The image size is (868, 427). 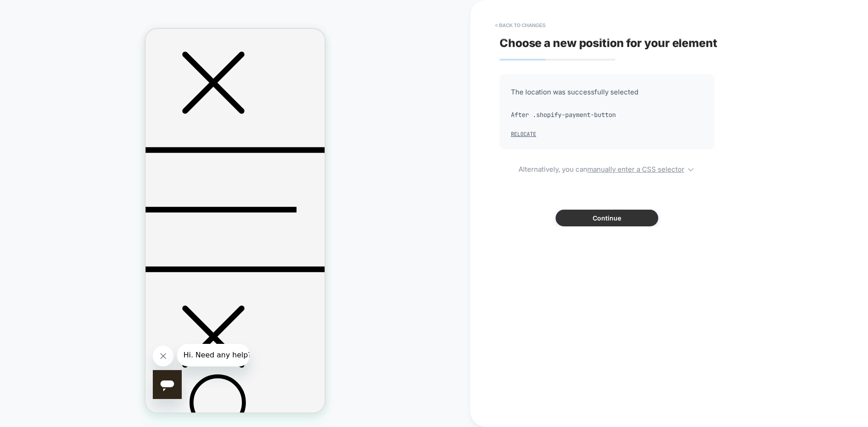 I want to click on span: The location was successfully selected, so click(x=607, y=92).